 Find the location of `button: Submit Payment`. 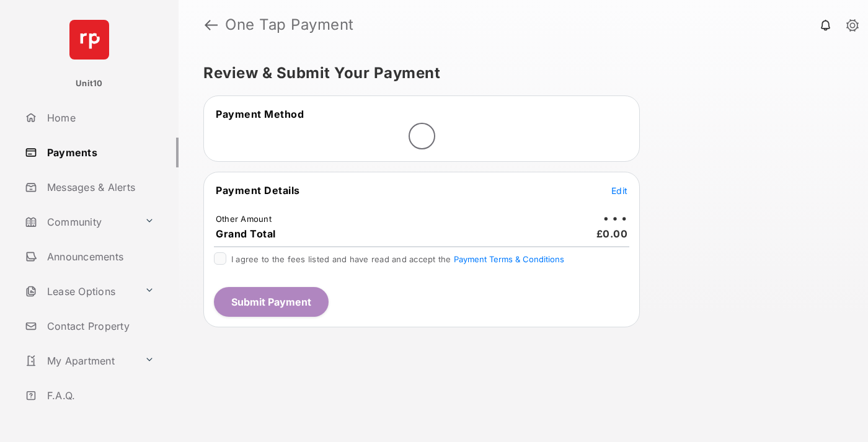

button: Submit Payment is located at coordinates (271, 302).